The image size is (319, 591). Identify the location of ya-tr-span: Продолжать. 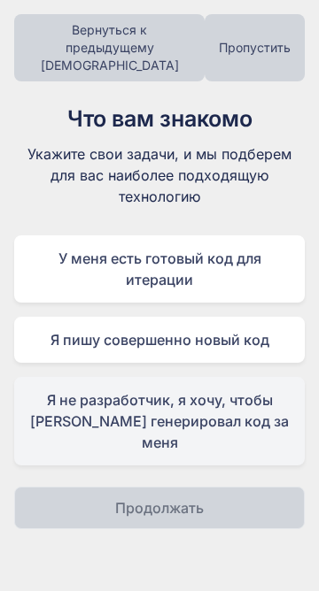
(159, 508).